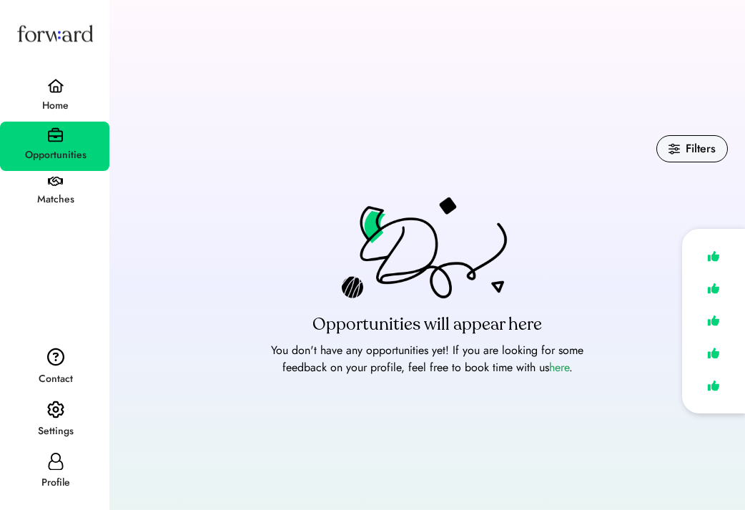 The image size is (745, 510). Describe the element at coordinates (56, 357) in the screenshot. I see `img: contact.svg` at that location.